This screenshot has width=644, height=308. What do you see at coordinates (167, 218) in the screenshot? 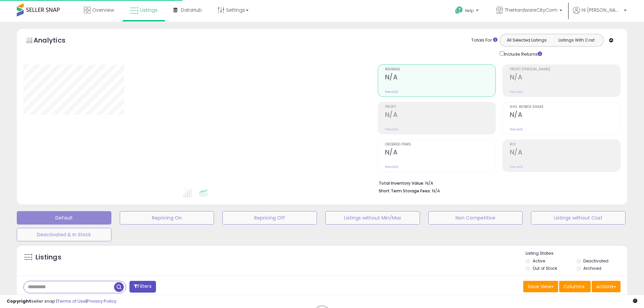
I see `button: Repricing On` at bounding box center [167, 218].